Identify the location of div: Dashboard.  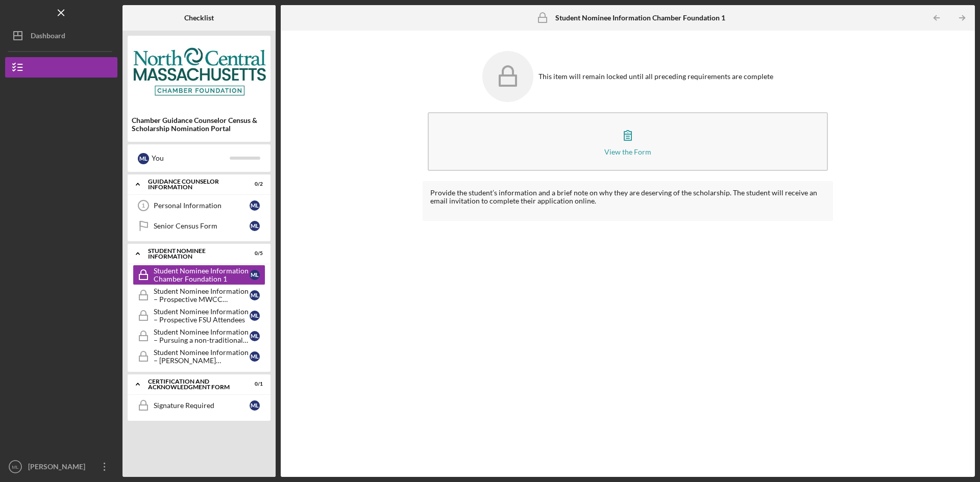
(48, 36).